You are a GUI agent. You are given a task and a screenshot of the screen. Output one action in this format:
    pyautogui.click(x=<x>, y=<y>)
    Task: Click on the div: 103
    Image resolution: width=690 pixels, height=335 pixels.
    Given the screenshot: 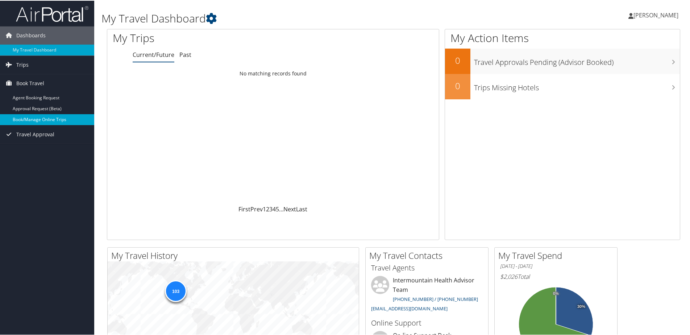 What is the action you would take?
    pyautogui.click(x=176, y=290)
    